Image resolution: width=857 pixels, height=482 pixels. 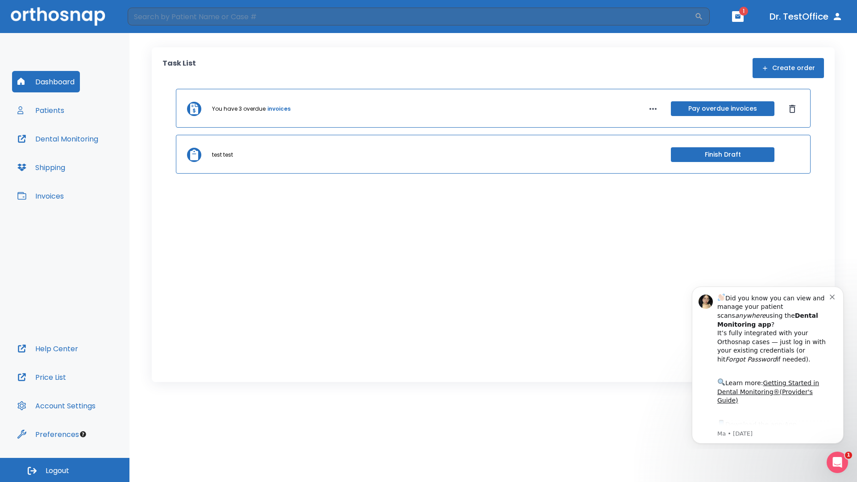 I want to click on a: (Provider's Guide), so click(x=87, y=118).